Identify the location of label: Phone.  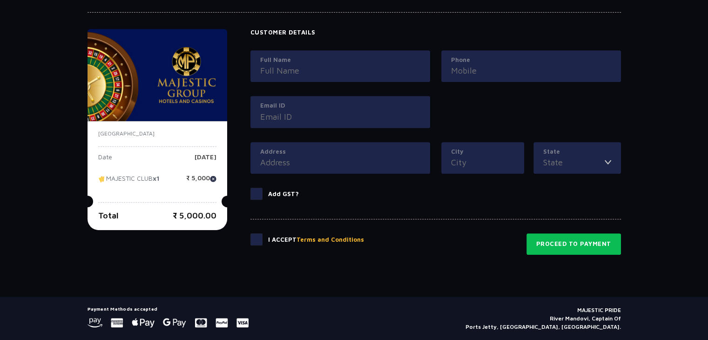
(531, 60).